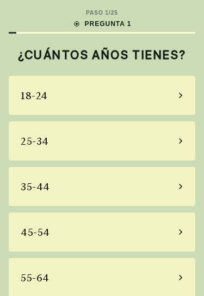  Describe the element at coordinates (101, 55) in the screenshot. I see `h2: ¿CUÁNTOS AÑOS TIENES?` at that location.